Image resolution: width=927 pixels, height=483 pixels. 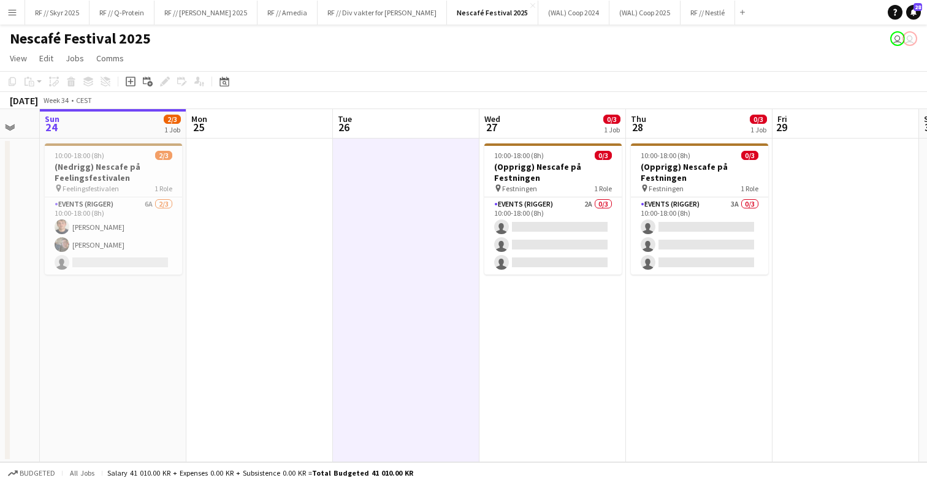 What do you see at coordinates (199, 119) in the screenshot?
I see `span: Mon` at bounding box center [199, 119].